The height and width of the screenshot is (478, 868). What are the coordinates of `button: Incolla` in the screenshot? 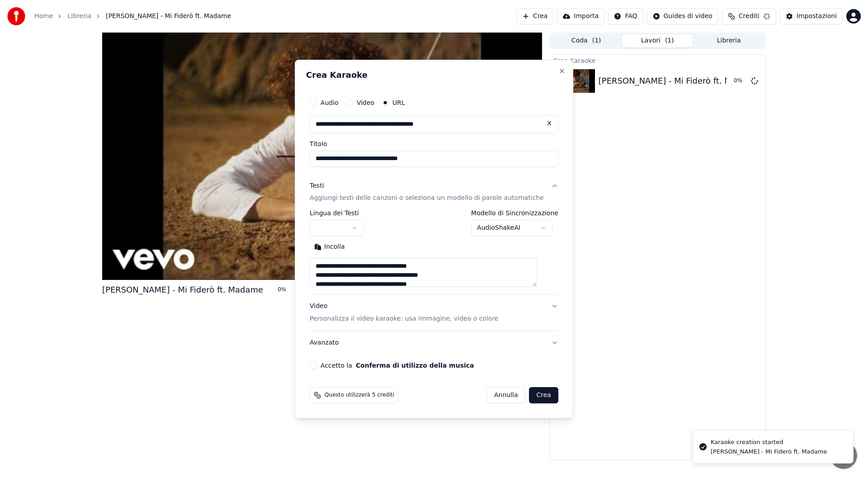 It's located at (330, 248).